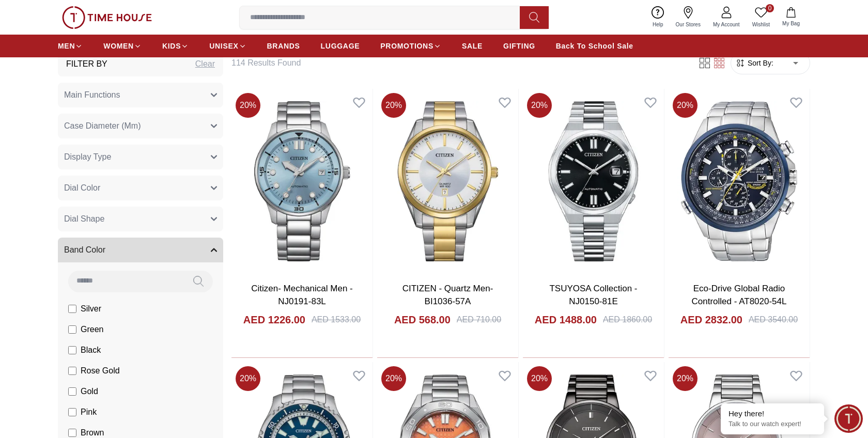 The image size is (868, 438). What do you see at coordinates (284, 46) in the screenshot?
I see `span: BRANDS` at bounding box center [284, 46].